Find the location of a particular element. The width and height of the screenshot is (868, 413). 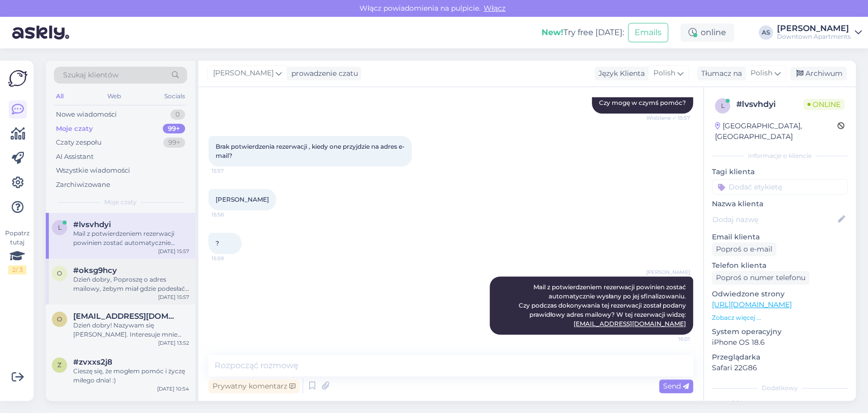

span: 16:01 is located at coordinates (671, 339).